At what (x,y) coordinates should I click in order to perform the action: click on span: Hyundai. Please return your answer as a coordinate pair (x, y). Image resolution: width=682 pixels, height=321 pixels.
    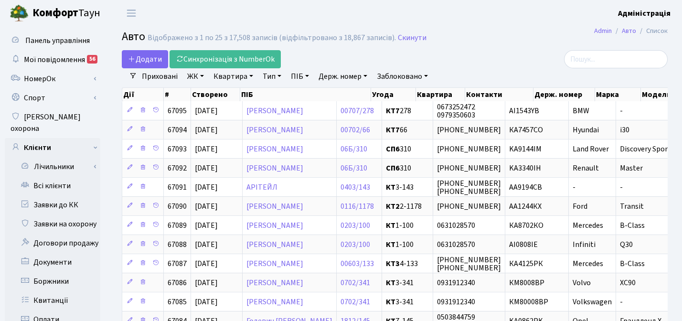
    Looking at the image, I should click on (585, 130).